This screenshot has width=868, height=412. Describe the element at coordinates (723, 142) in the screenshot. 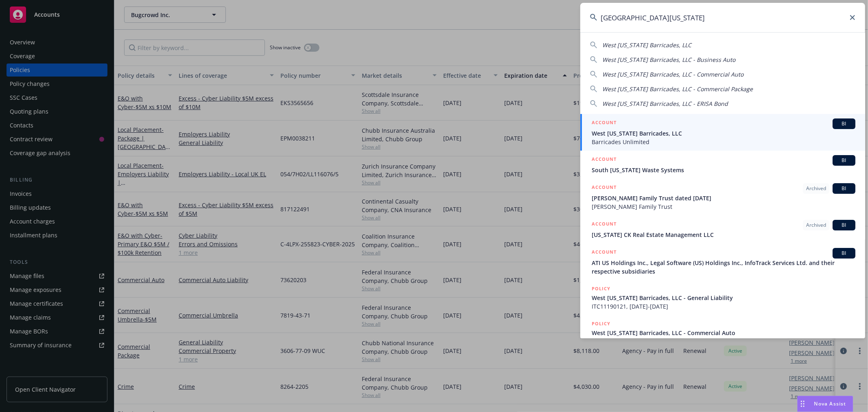

I see `span: Barricades Unlimited` at that location.